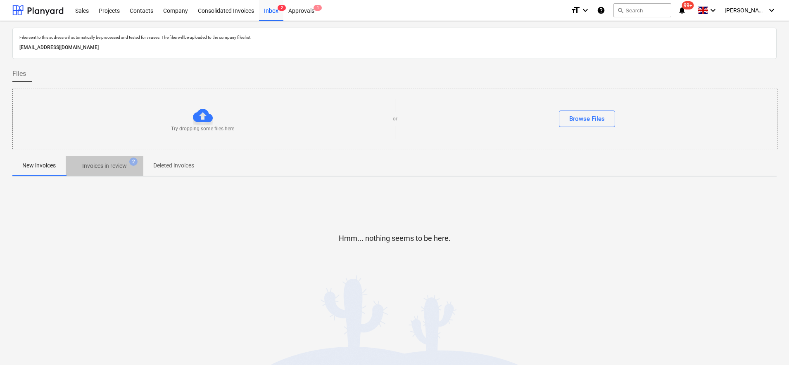 The image size is (789, 365). I want to click on i: Knowledge base, so click(601, 10).